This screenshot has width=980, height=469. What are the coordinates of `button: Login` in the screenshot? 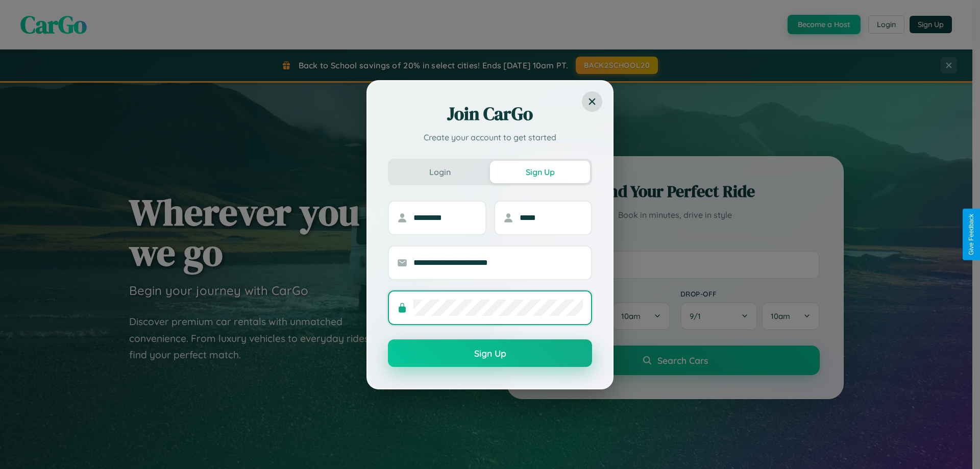 It's located at (440, 172).